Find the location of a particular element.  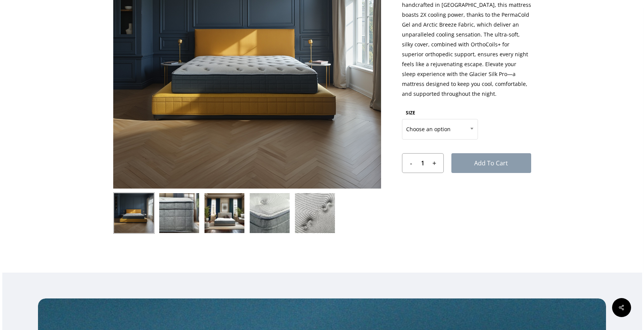

button: Add to cart is located at coordinates (491, 163).